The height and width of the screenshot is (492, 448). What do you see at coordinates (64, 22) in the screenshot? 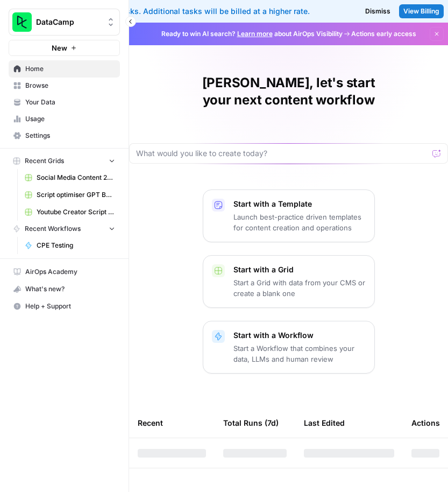
I see `button: Workspace: DataCamp` at bounding box center [64, 22].